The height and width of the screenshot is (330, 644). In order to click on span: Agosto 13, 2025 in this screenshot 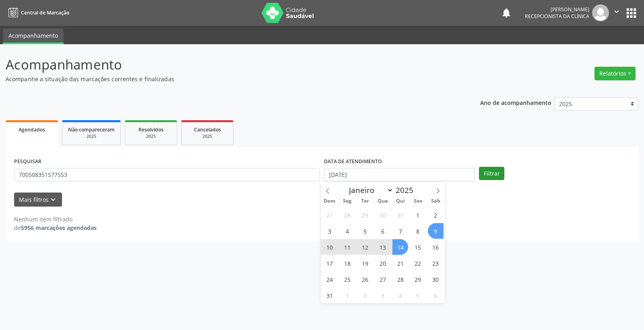, I will do `click(383, 247)`.